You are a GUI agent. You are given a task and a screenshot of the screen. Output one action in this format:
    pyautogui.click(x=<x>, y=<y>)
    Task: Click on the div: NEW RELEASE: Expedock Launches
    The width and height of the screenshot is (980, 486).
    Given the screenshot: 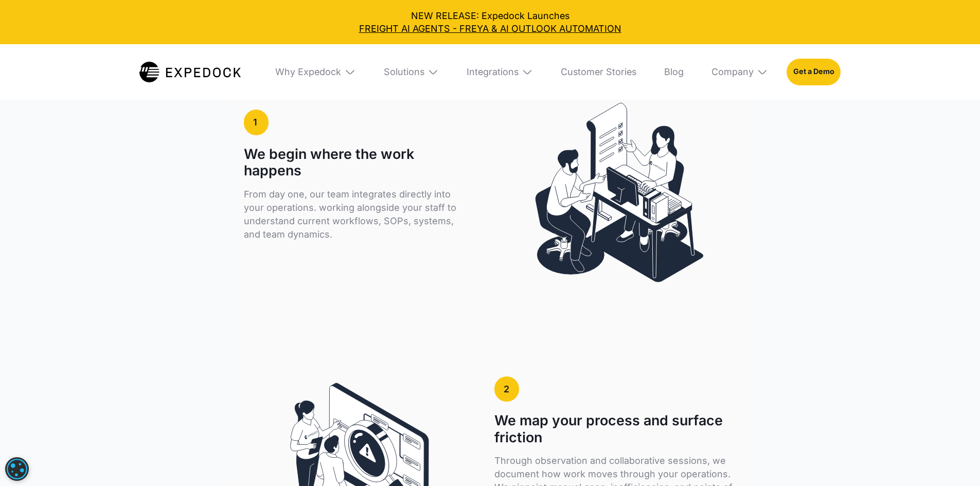 What is the action you would take?
    pyautogui.click(x=490, y=22)
    